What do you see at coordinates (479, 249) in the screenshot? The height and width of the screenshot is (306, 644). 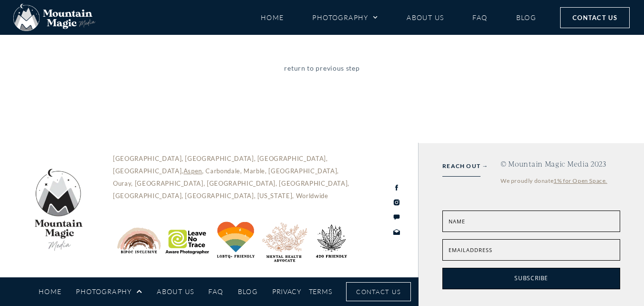 I see `span: address` at bounding box center [479, 249].